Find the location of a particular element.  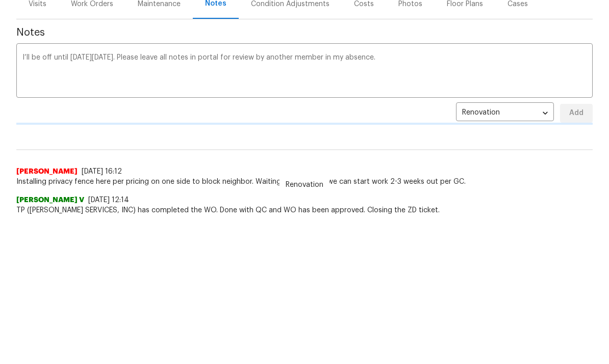

span: Notes is located at coordinates (304, 33).